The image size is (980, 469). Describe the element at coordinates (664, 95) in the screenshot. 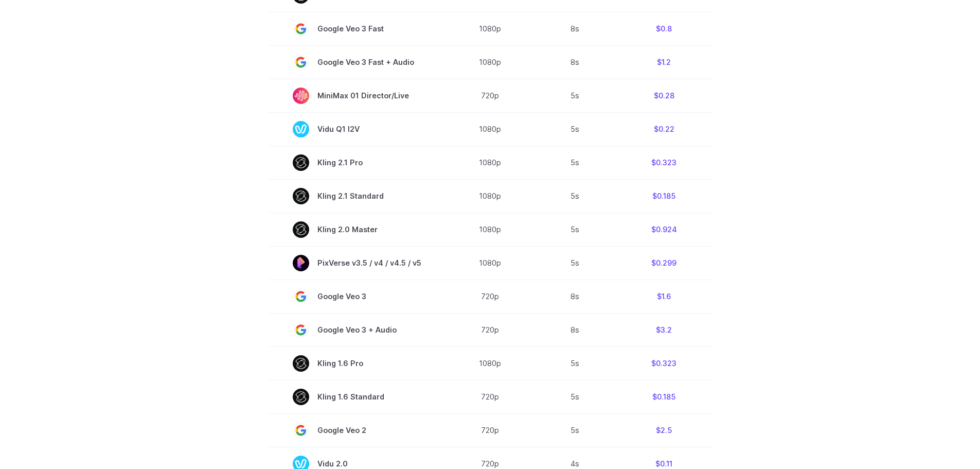

I see `td: $0.28` at that location.